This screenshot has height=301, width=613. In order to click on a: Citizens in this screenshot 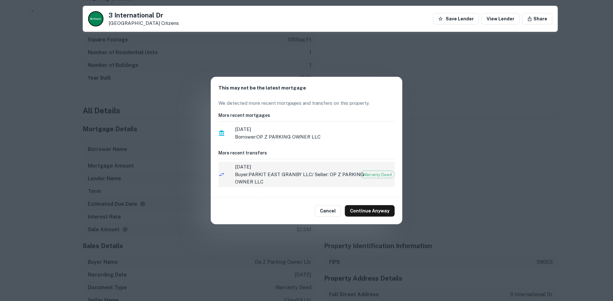, I will do `click(170, 23)`.